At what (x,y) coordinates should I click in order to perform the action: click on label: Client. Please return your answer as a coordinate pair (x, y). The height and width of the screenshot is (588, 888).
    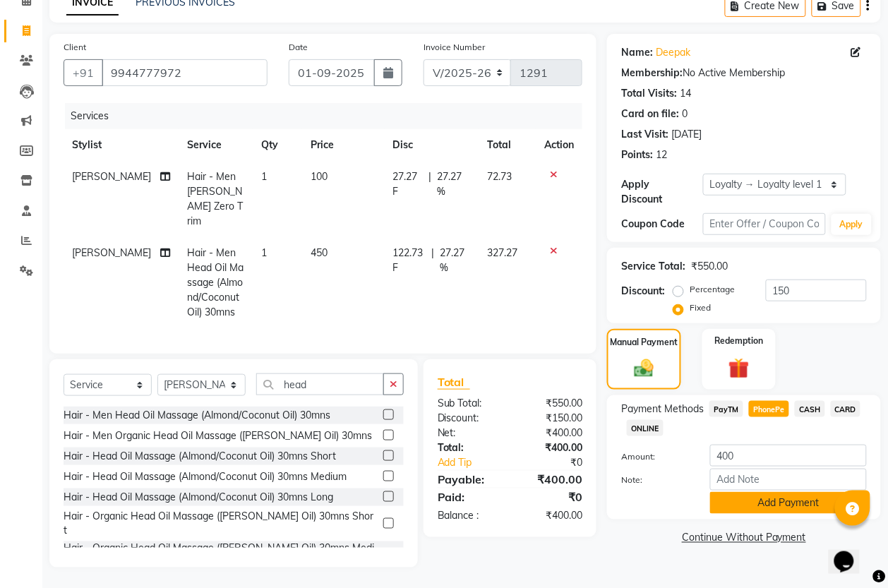
    Looking at the image, I should click on (74, 47).